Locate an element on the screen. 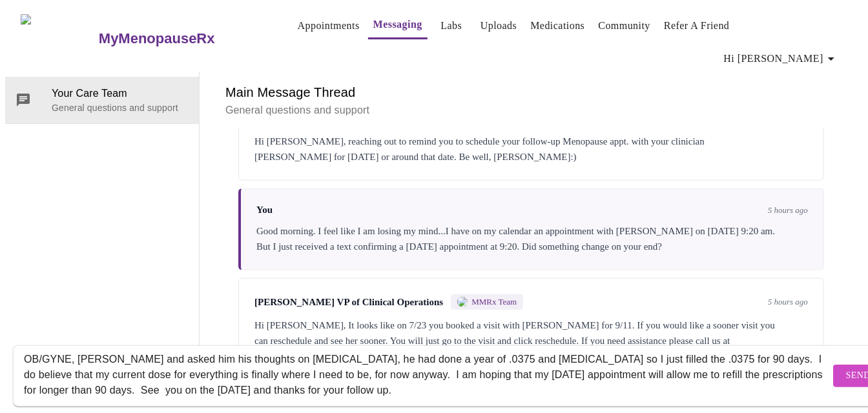 The width and height of the screenshot is (868, 413). div: Good morning. I feel like I am losing my mind...I have on my calendar an appointment with [PERSON... is located at coordinates (532, 238).